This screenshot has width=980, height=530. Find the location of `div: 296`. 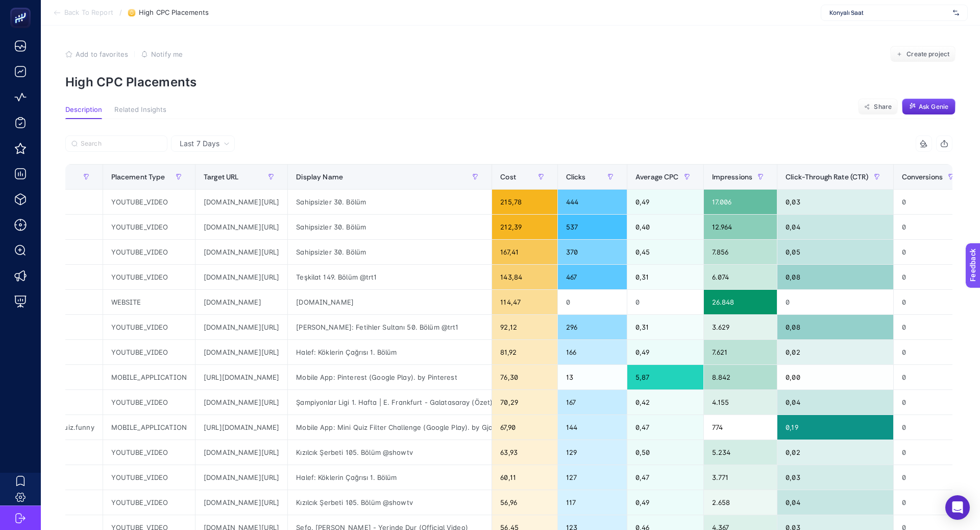

div: 296 is located at coordinates (592, 327).